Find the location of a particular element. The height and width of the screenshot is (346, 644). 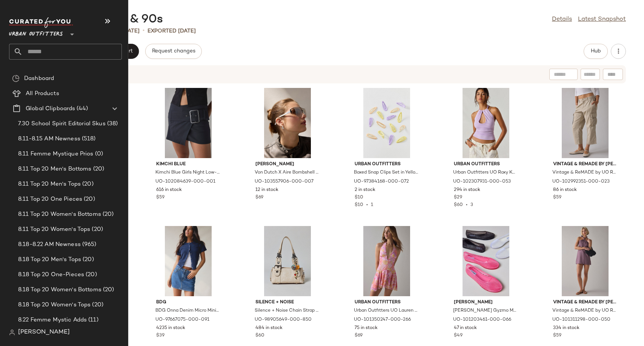

span: 1 is located at coordinates (372, 205).